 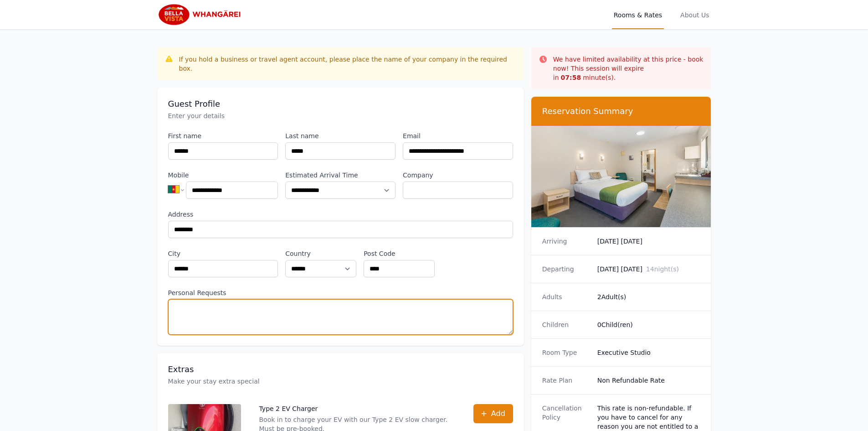 I want to click on label: Company, so click(x=458, y=175).